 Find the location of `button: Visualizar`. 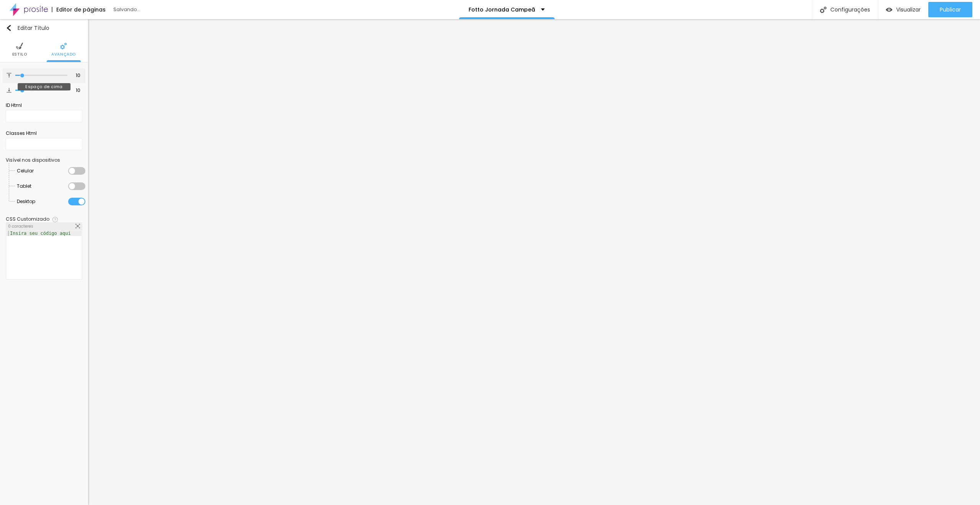

button: Visualizar is located at coordinates (903, 10).